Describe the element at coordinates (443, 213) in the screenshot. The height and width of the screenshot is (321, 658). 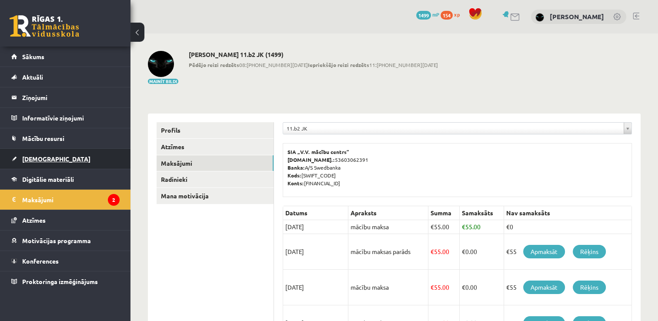
I see `th: Summa` at that location.